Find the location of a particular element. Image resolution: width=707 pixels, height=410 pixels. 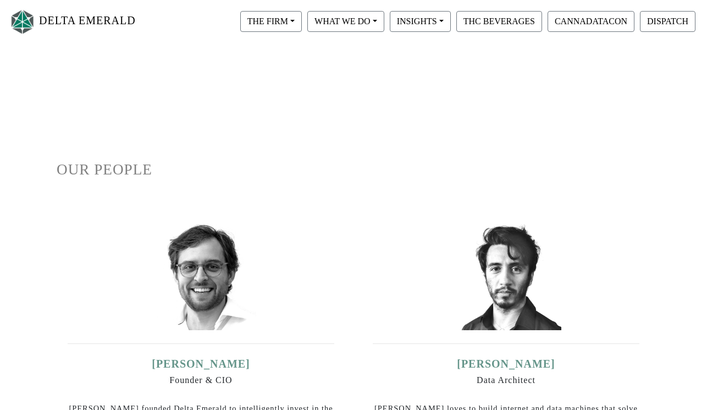

a: DISPATCH is located at coordinates (668, 20).